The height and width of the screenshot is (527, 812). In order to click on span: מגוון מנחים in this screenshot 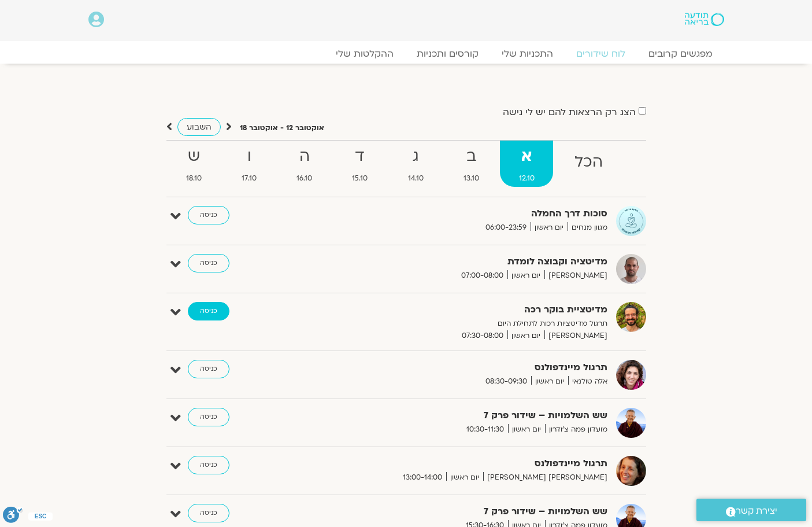, I will do `click(587, 227)`.